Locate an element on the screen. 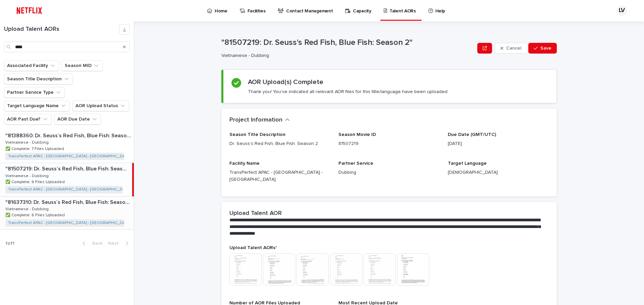 The height and width of the screenshot is (305, 644). button: Back is located at coordinates (92, 244).